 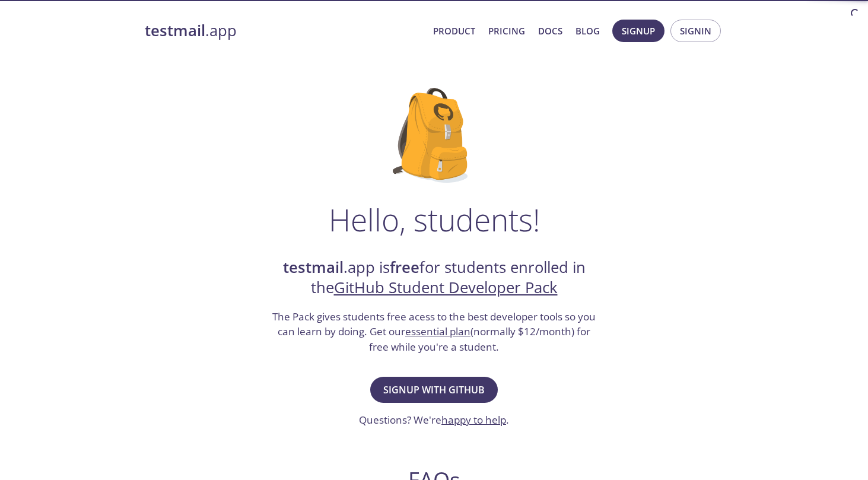 What do you see at coordinates (284, 31) in the screenshot?
I see `a: testmail.app` at bounding box center [284, 31].